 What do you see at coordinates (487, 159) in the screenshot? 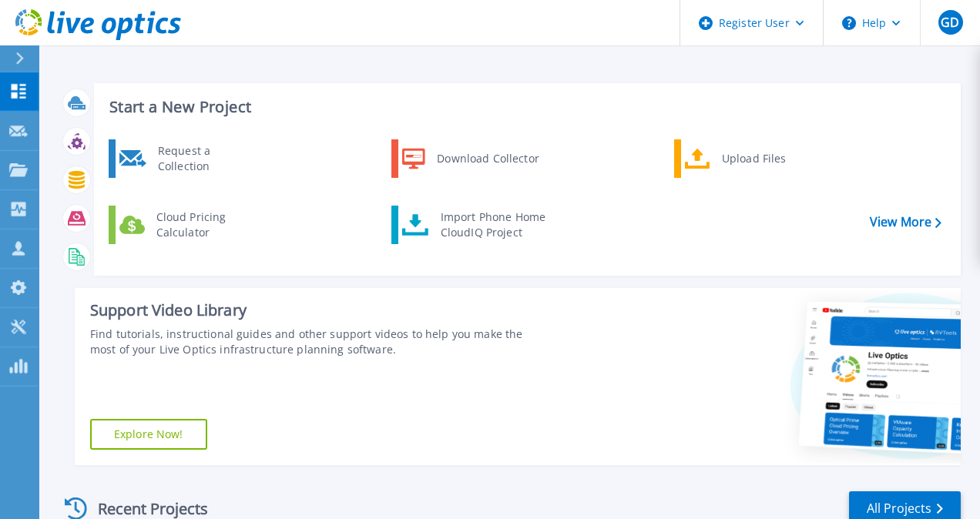
I see `div: Download Collector` at bounding box center [487, 159].